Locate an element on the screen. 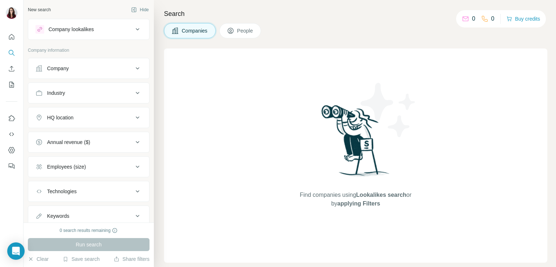  div: New search is located at coordinates (39, 10).